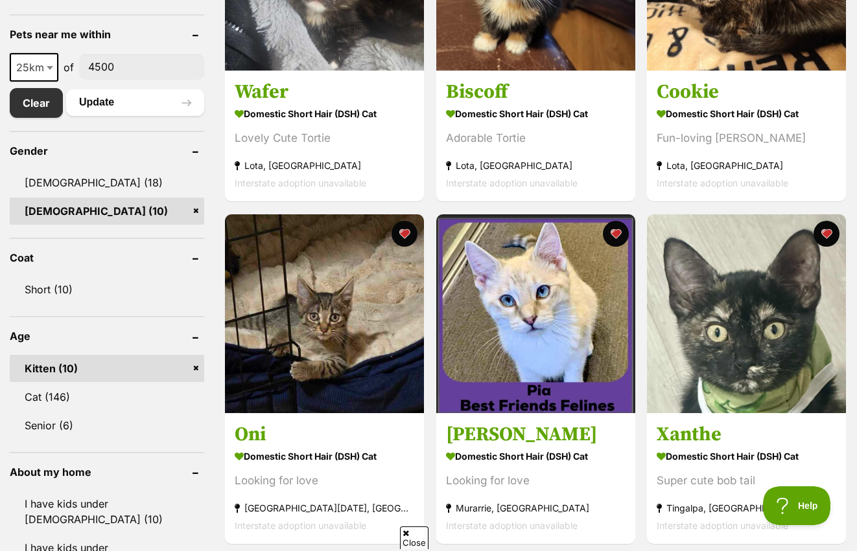 The image size is (857, 551). Describe the element at coordinates (107, 336) in the screenshot. I see `header: Age` at that location.